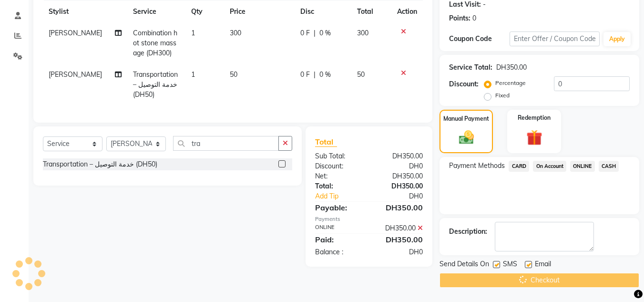 This screenshot has height=302, width=644. I want to click on div: Coupon Code, so click(479, 39).